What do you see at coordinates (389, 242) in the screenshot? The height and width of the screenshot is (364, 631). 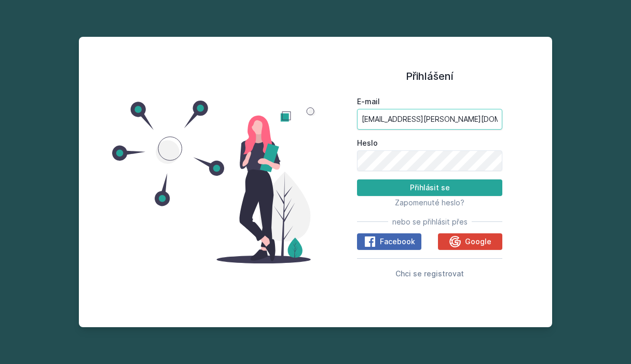 I see `button: Facebook` at bounding box center [389, 242].